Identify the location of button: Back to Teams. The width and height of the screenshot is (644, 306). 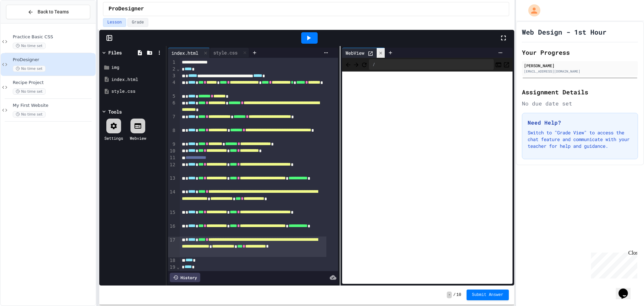
(48, 12).